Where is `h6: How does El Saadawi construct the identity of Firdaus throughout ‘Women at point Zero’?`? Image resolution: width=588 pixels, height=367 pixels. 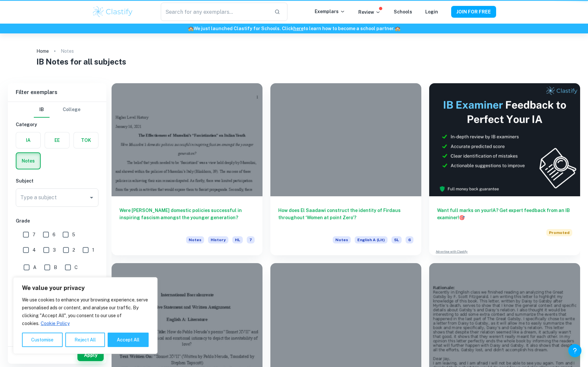 h6: How does El Saadawi construct the identity of Firdaus throughout ‘Women at point Zero’? is located at coordinates (346, 217).